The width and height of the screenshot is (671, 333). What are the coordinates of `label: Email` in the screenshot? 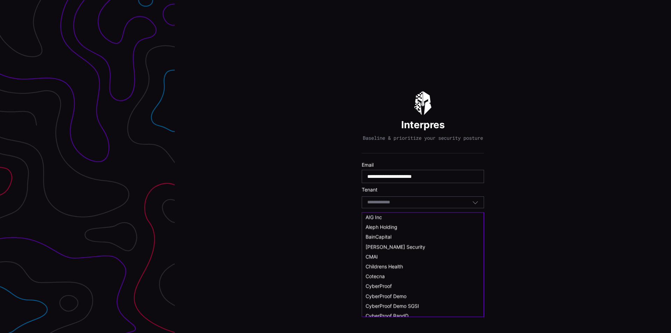 It's located at (423, 165).